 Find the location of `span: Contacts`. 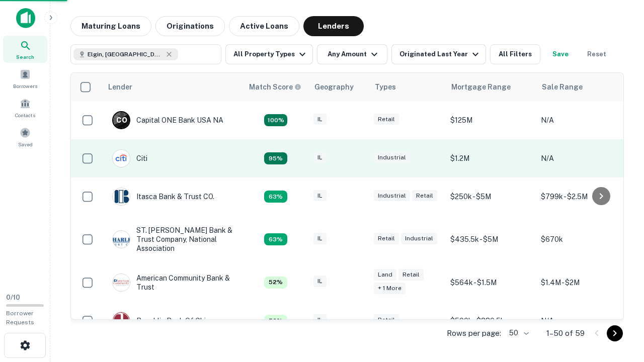

span: Contacts is located at coordinates (25, 115).